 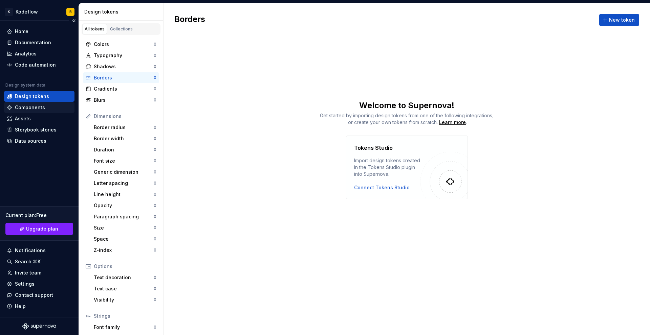 I want to click on a: Opacity0, so click(x=125, y=206).